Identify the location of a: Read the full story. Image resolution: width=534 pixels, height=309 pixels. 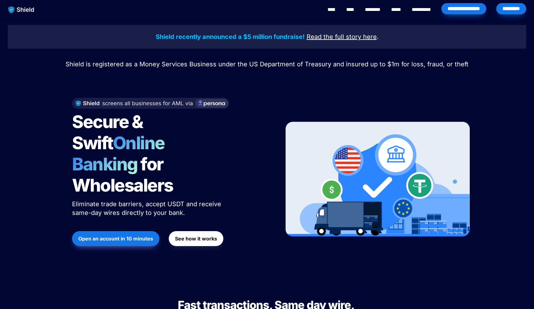
(334, 37).